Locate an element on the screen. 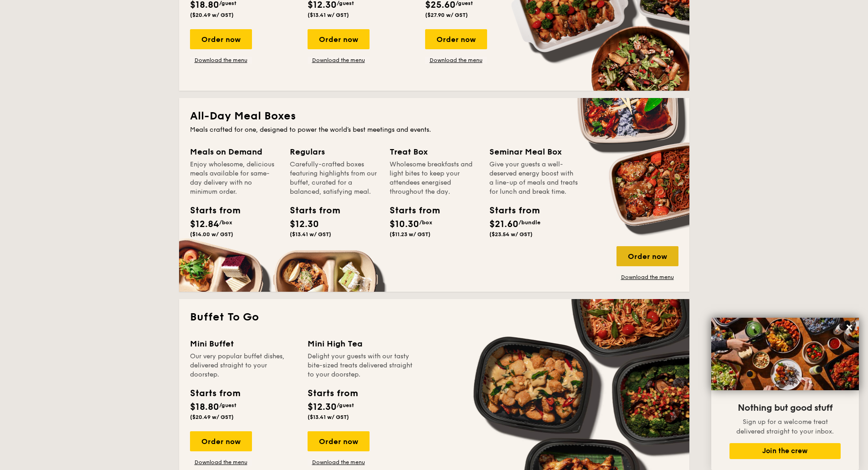 Image resolution: width=868 pixels, height=470 pixels. span: Nothing but good stuff is located at coordinates (785, 408).